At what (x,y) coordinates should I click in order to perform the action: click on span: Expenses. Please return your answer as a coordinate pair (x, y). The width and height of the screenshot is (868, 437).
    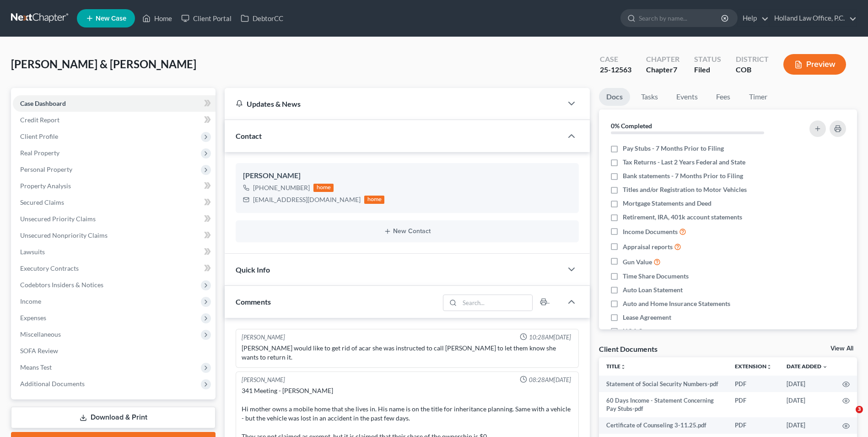
    Looking at the image, I should click on (33, 317).